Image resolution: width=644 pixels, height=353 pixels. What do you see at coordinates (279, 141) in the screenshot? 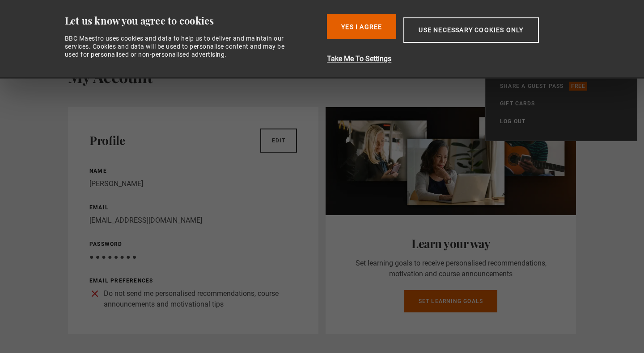
I see `a: Edit` at bounding box center [279, 141].